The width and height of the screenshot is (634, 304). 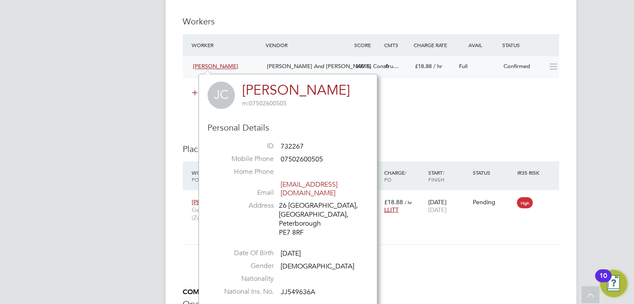 What do you see at coordinates (244, 291) in the screenshot?
I see `label: National Ins. No.` at bounding box center [244, 291].